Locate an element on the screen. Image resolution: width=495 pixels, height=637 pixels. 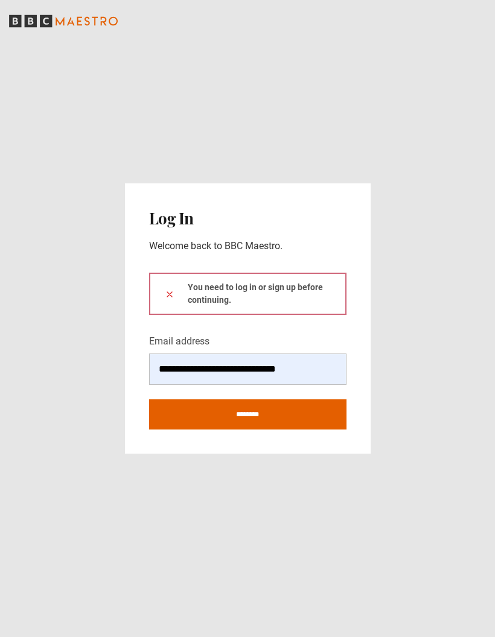
div: You need to log in or sign up before continuing. is located at coordinates (247, 294).